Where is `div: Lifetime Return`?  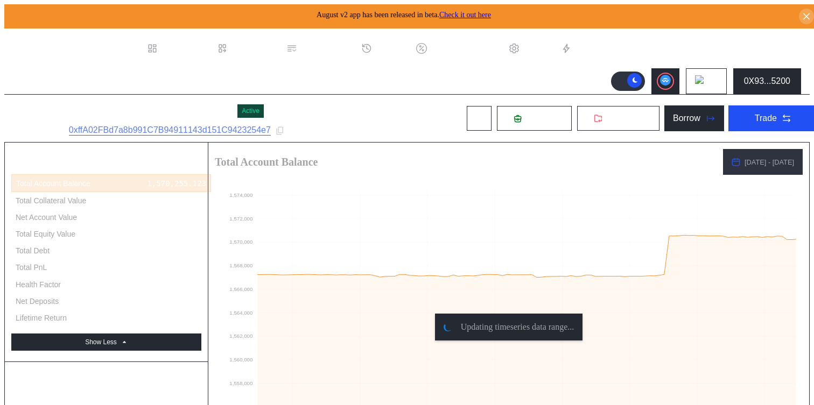 div: Lifetime Return is located at coordinates (41, 318).